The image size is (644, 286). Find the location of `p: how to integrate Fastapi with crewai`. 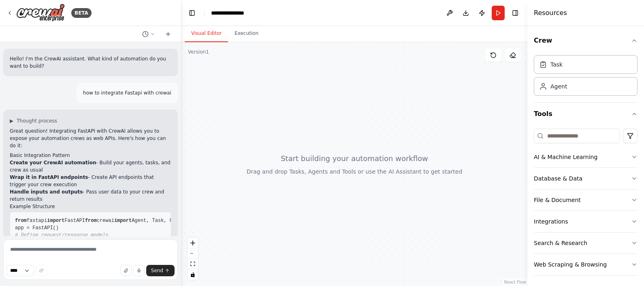

p: how to integrate Fastapi with crewai is located at coordinates (127, 92).